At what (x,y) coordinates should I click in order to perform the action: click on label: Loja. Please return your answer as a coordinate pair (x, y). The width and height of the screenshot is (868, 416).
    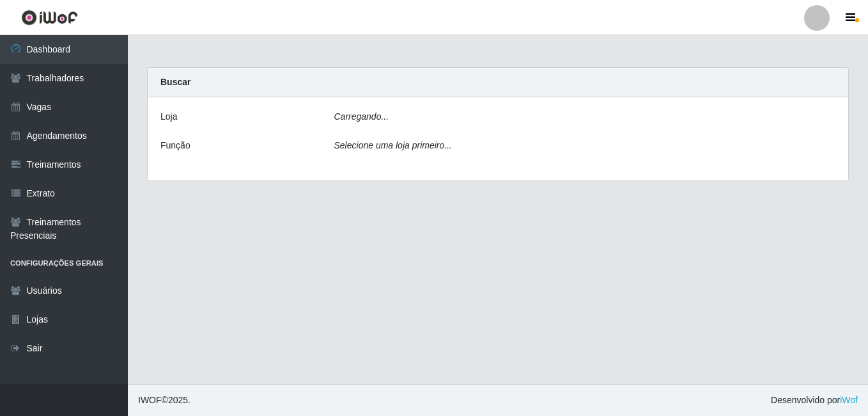
    Looking at the image, I should click on (169, 116).